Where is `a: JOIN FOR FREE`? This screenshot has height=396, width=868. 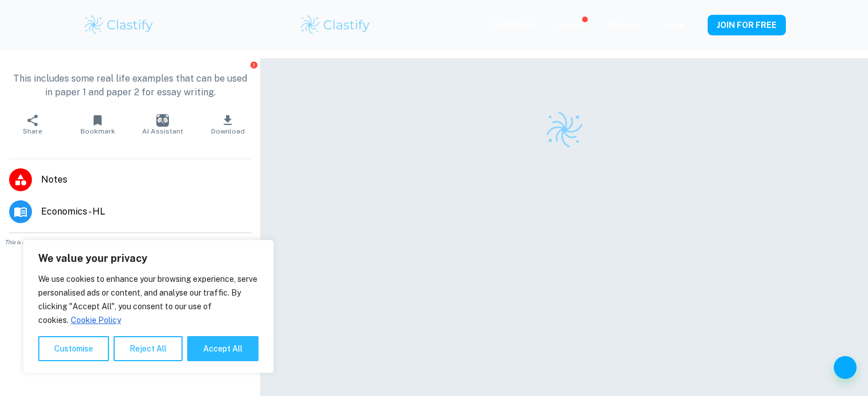 a: JOIN FOR FREE is located at coordinates (747, 25).